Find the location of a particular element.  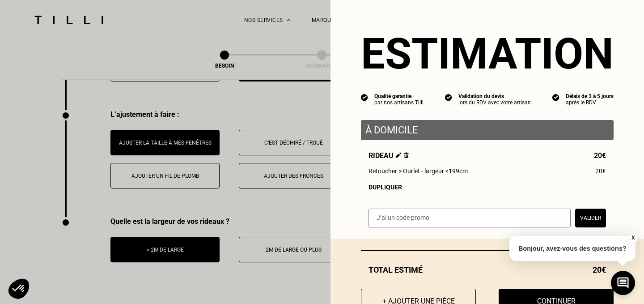

div: par nos artisans Tilli is located at coordinates (399, 103).